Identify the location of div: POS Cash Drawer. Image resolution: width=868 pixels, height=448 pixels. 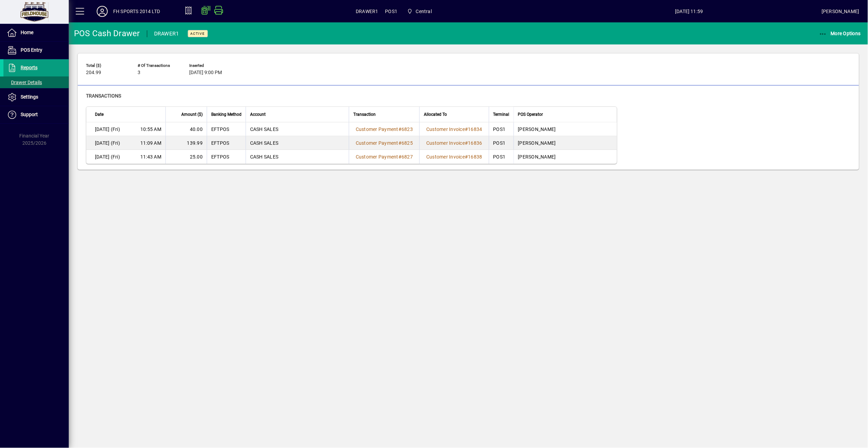
(107, 33).